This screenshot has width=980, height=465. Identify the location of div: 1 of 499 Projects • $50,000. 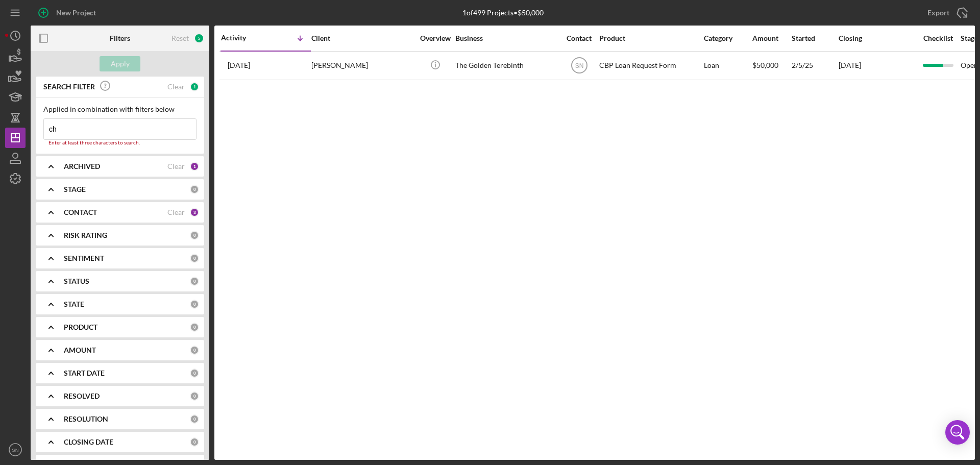
(503, 12).